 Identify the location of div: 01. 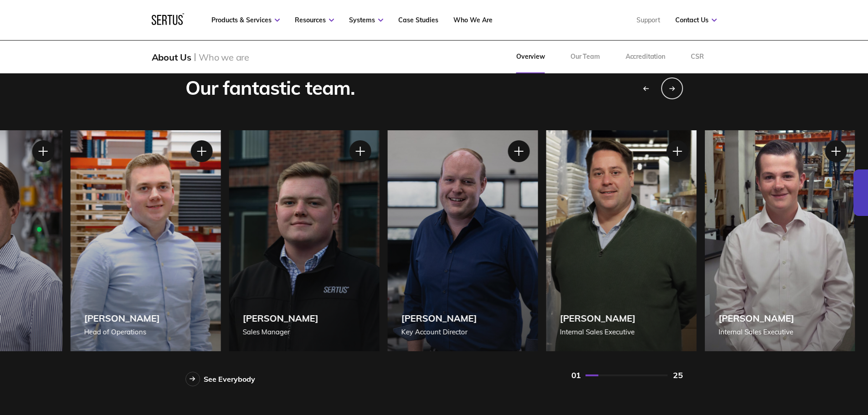
(576, 375).